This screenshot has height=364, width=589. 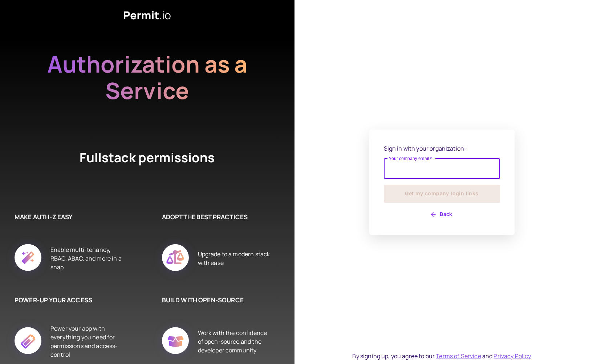 I want to click on label: Your company email, so click(x=411, y=158).